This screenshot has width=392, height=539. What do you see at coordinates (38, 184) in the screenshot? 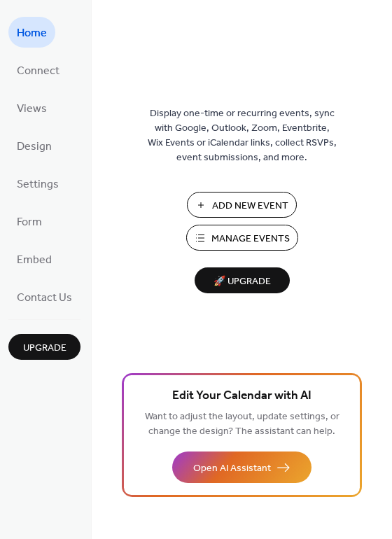
I see `span: Settings` at bounding box center [38, 184].